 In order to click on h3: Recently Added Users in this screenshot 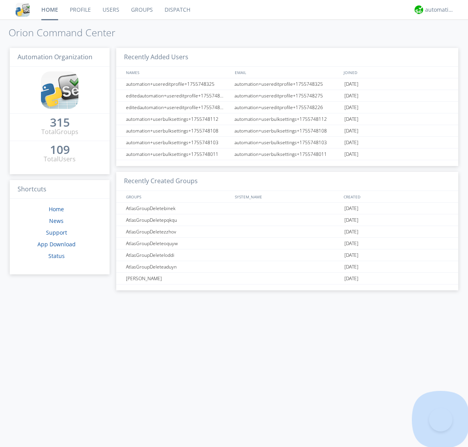, I will do `click(287, 57)`.